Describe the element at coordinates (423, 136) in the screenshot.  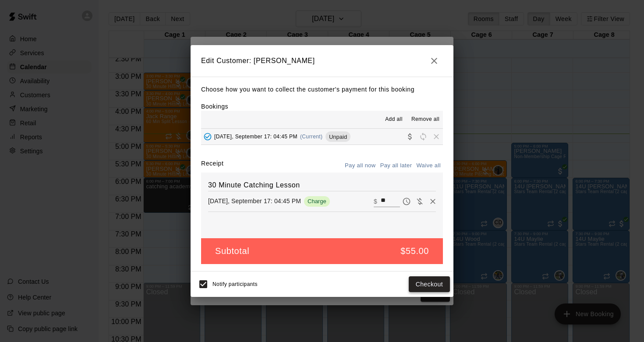
I see `span: Reschedule` at that location.